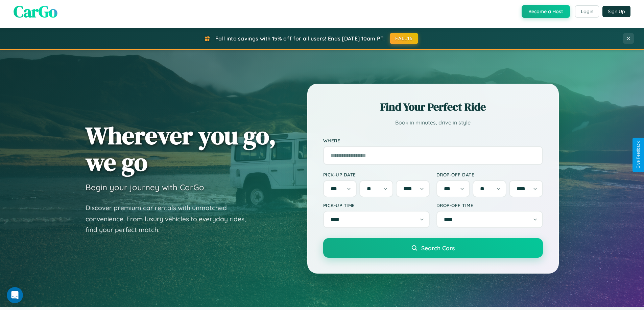 Image resolution: width=644 pixels, height=310 pixels. I want to click on h2: Find Your Perfect Ride, so click(433, 107).